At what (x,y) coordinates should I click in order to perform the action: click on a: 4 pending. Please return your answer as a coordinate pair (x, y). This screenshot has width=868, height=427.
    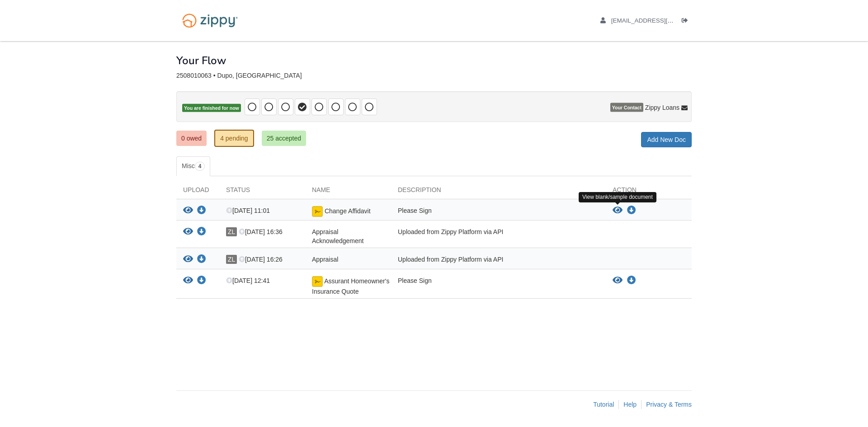
    Looking at the image, I should click on (234, 138).